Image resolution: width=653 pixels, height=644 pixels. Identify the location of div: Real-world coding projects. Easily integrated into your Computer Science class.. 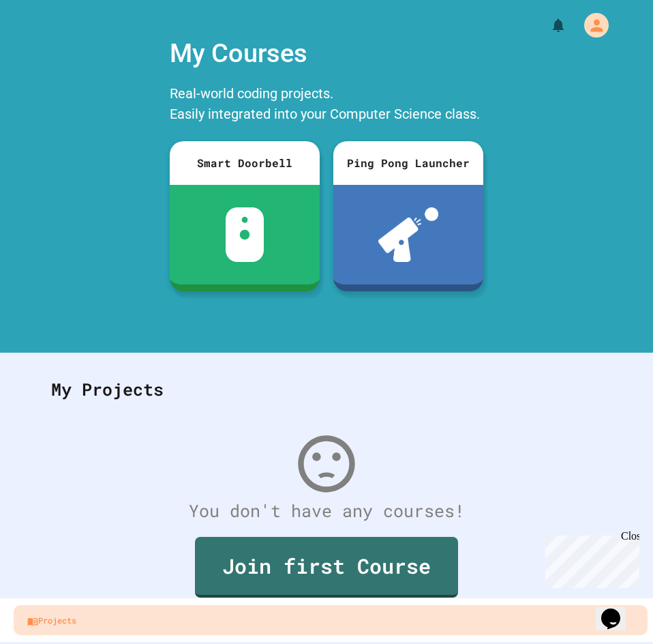
(326, 105).